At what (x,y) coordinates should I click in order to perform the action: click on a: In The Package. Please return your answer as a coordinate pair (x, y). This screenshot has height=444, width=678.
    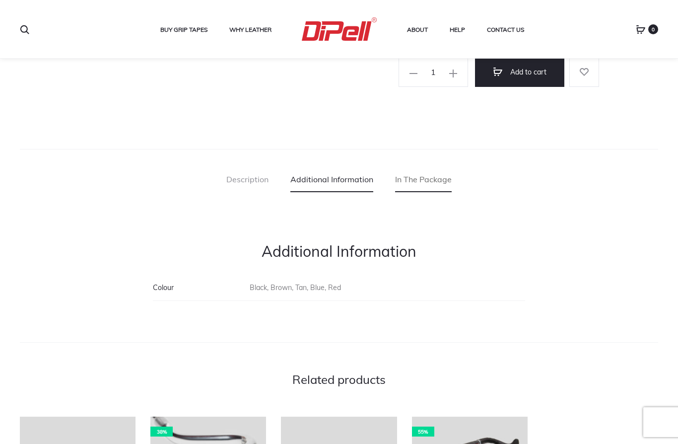
    Looking at the image, I should click on (423, 179).